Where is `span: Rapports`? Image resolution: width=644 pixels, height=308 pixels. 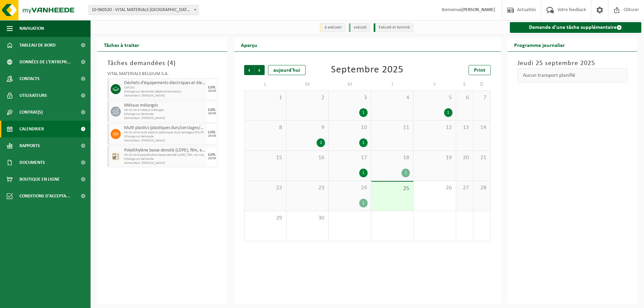
span: Rapports is located at coordinates (30, 146).